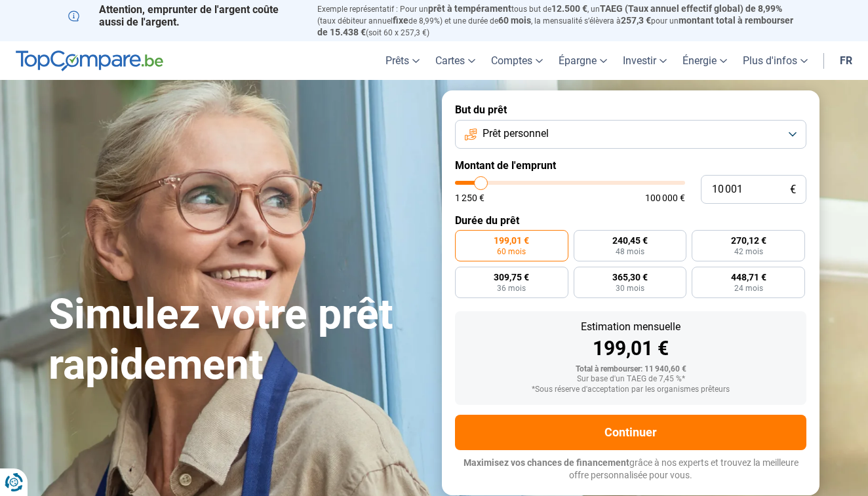 The width and height of the screenshot is (868, 496). Describe the element at coordinates (846, 61) in the screenshot. I see `a: fr` at that location.